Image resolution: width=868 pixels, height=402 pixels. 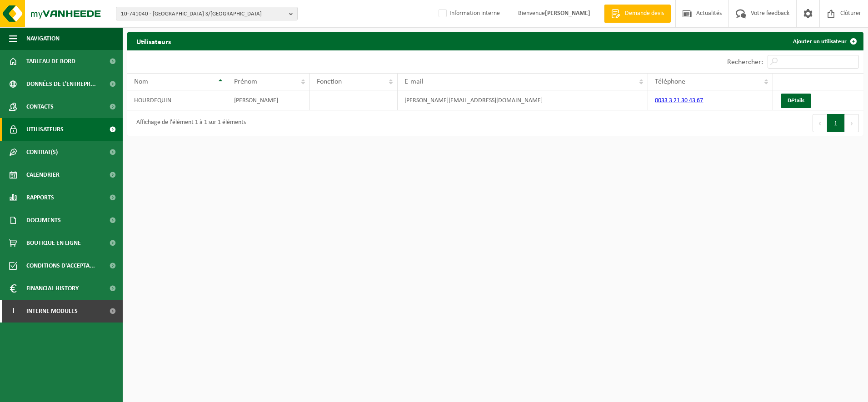 I want to click on button: Next, so click(x=851, y=123).